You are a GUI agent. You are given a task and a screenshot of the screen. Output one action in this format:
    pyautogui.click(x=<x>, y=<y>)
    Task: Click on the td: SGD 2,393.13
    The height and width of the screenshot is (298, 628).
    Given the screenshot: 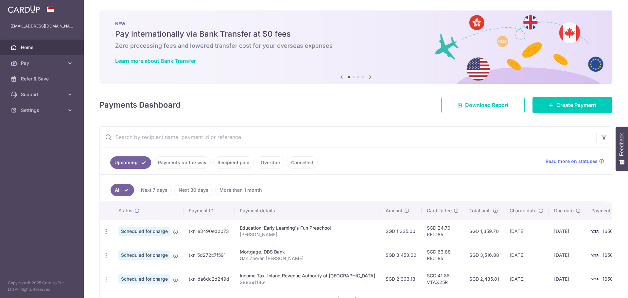 What is the action you would take?
    pyautogui.click(x=401, y=279)
    